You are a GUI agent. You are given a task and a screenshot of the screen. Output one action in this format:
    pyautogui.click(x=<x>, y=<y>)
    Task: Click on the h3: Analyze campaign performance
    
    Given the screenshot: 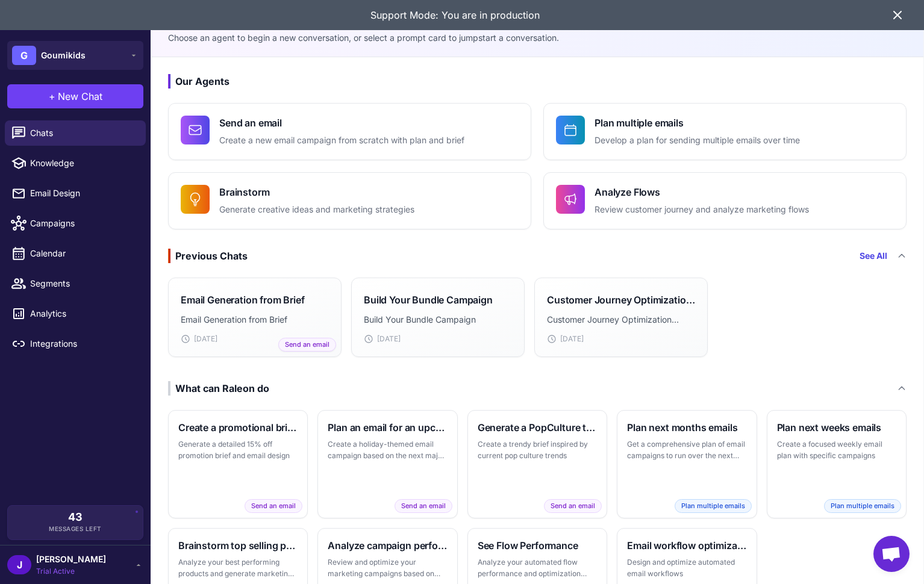 What is the action you would take?
    pyautogui.click(x=387, y=546)
    